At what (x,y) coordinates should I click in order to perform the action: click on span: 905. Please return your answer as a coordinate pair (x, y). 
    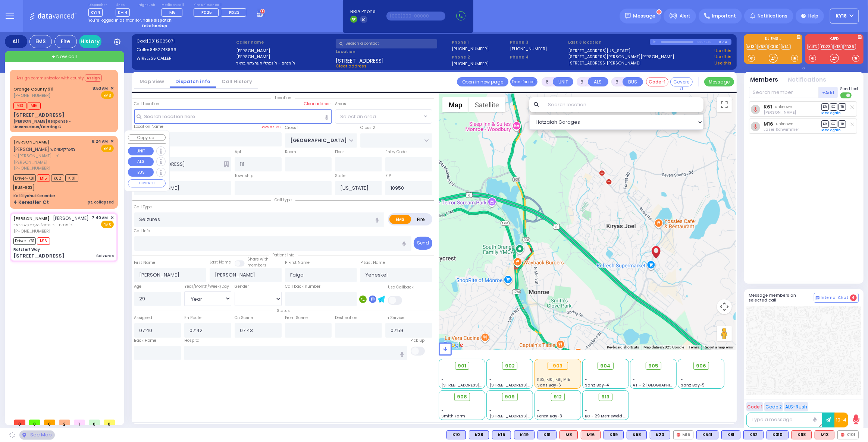
    Looking at the image, I should click on (653, 366).